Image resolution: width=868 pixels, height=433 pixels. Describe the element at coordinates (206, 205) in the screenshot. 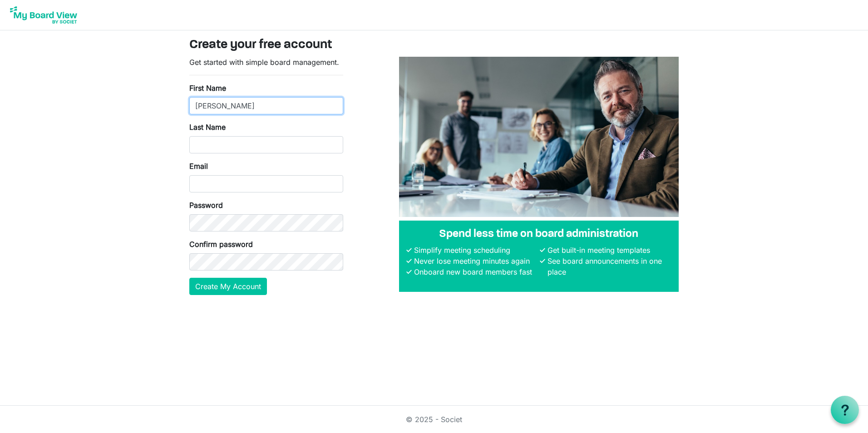

I see `label: Password` at that location.